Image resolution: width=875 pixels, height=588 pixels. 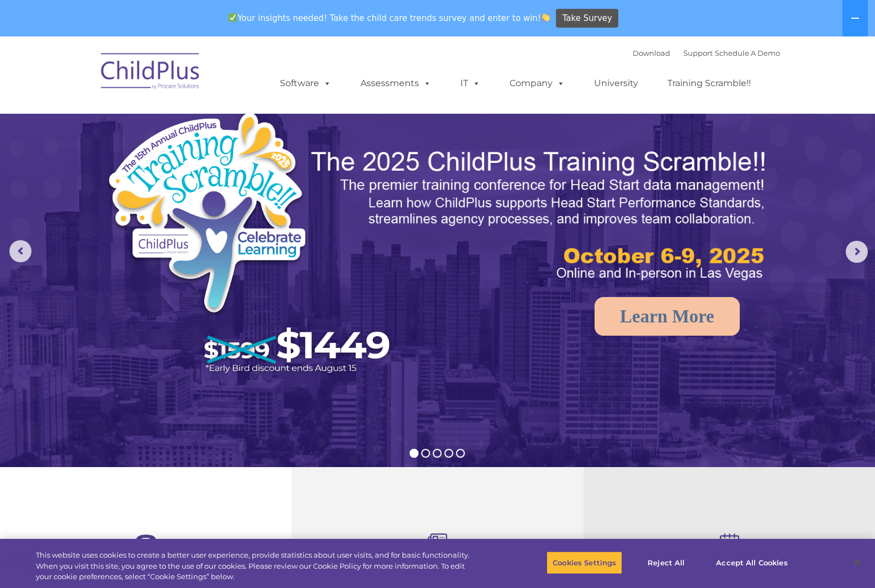 I want to click on span: Your insights needed! Take the child care trends survey and enter to win!, so click(x=389, y=17).